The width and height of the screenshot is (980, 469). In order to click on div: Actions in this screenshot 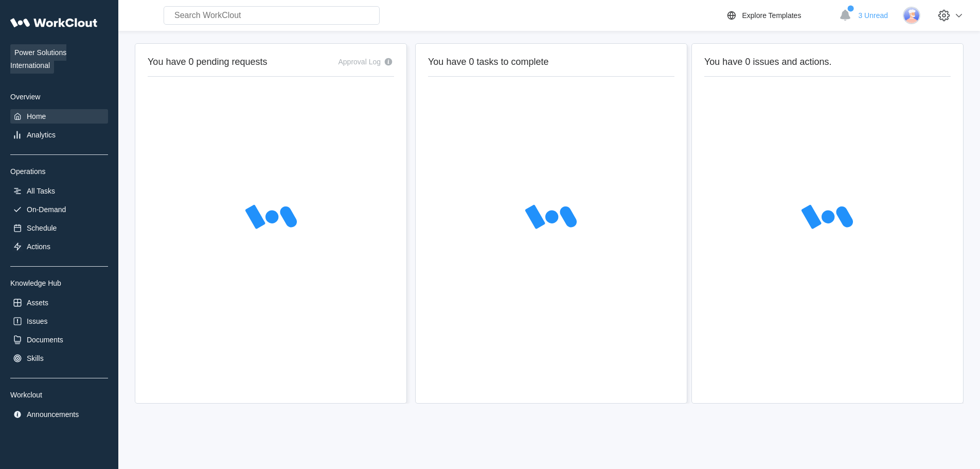, I will do `click(39, 247)`.